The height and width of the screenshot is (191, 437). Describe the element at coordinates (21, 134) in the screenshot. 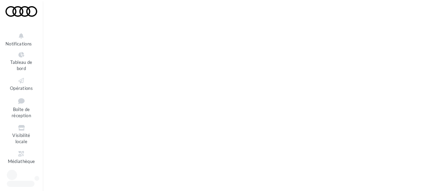

I see `a: Visibilité locale` at that location.